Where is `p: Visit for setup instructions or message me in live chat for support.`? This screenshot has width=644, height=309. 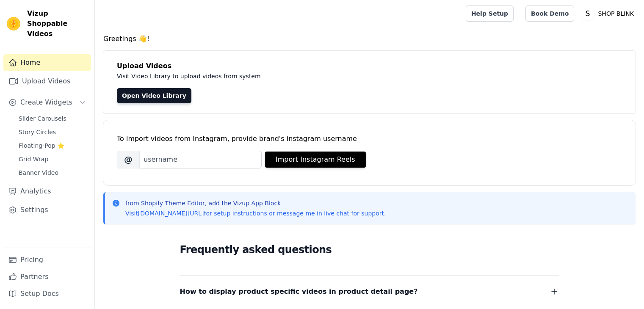
p: Visit for setup instructions or message me in live chat for support. is located at coordinates (256, 213).